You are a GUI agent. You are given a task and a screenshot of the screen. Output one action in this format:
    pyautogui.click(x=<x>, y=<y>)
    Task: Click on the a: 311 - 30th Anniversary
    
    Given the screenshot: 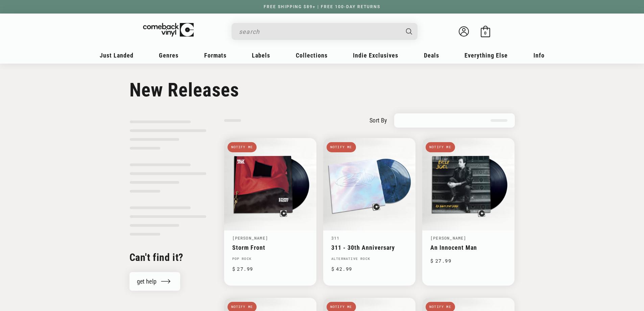 What is the action you would take?
    pyautogui.click(x=369, y=248)
    